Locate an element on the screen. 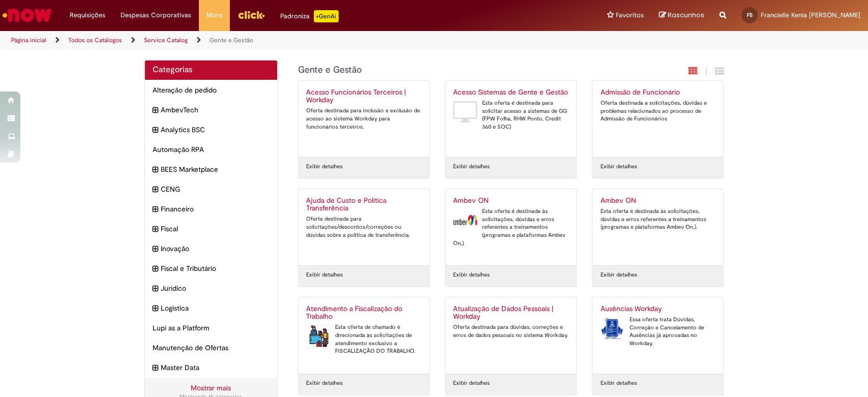 This screenshot has height=397, width=868. a: Rascunhos is located at coordinates (681, 16).